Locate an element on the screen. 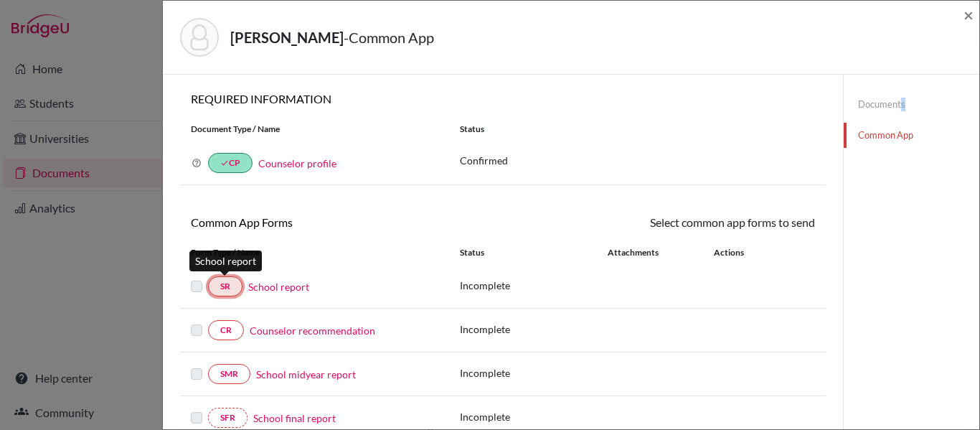 This screenshot has height=430, width=980. a: School midyear report is located at coordinates (305, 374).